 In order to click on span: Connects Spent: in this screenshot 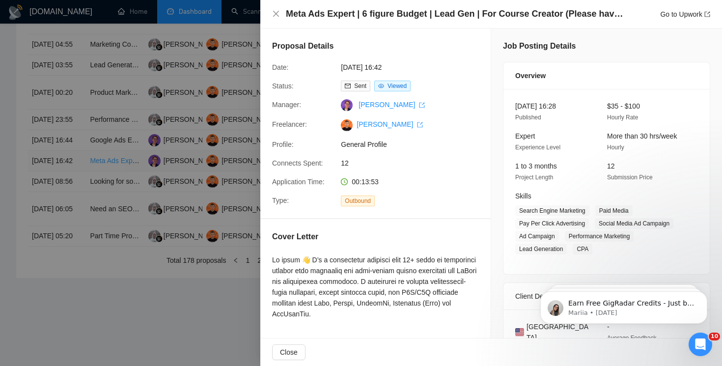, I will do `click(298, 163)`.